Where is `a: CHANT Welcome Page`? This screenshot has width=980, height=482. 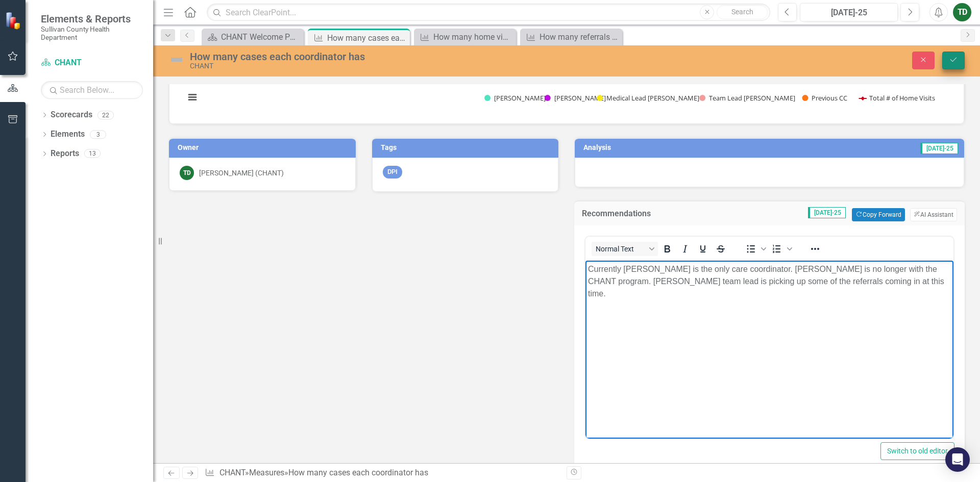 a: CHANT Welcome Page is located at coordinates (253, 37).